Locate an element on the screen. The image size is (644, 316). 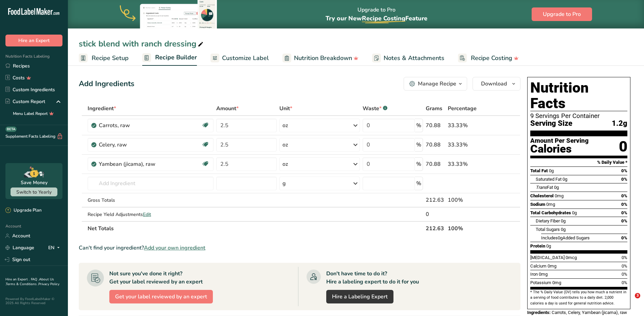
button: Upgrade to Pro is located at coordinates (561, 14).